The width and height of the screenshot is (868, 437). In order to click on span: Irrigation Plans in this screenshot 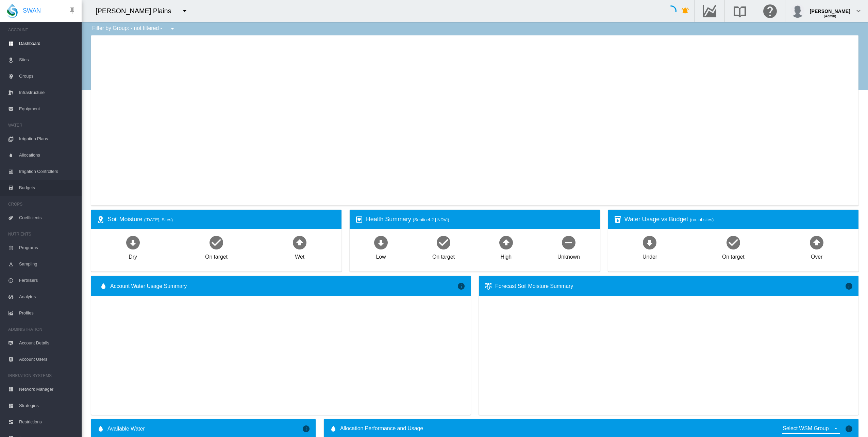, I will do `click(47, 139)`.